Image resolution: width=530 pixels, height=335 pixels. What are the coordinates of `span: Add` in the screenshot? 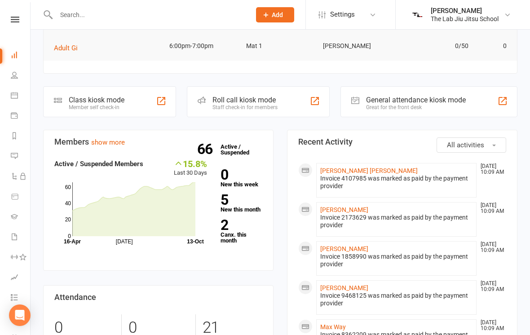 It's located at (277, 15).